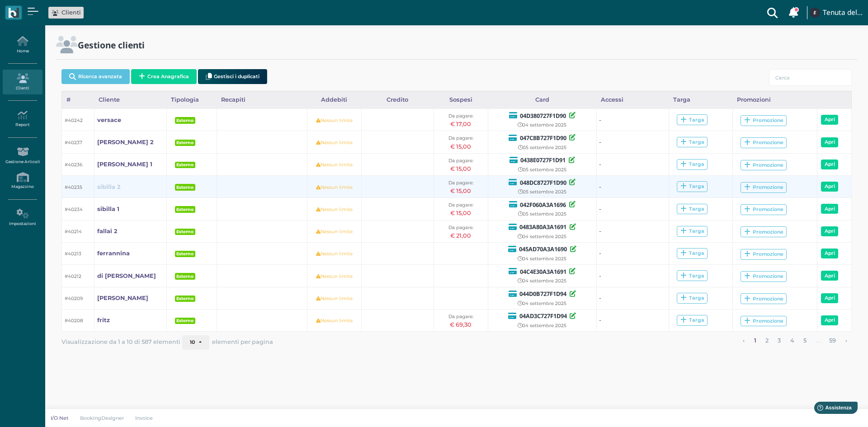  What do you see at coordinates (43, 10) in the screenshot?
I see `span: Assistenza` at bounding box center [43, 10].